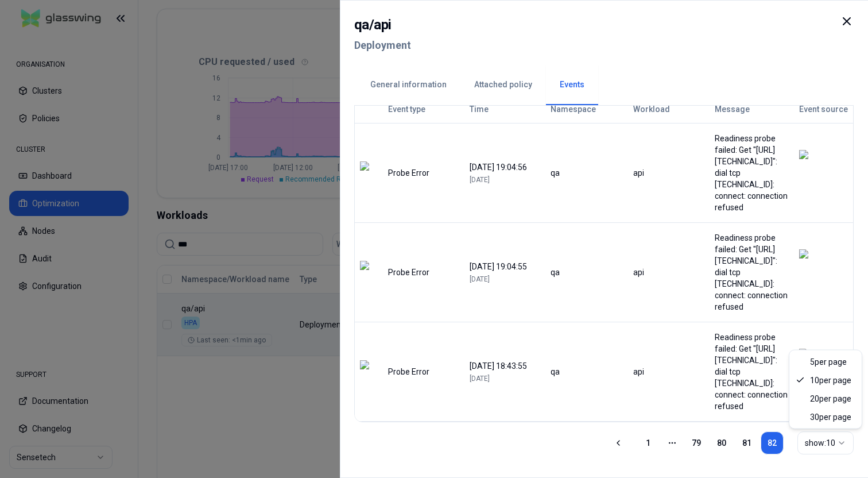 This screenshot has width=868, height=478. Describe the element at coordinates (572, 85) in the screenshot. I see `button: Events` at that location.